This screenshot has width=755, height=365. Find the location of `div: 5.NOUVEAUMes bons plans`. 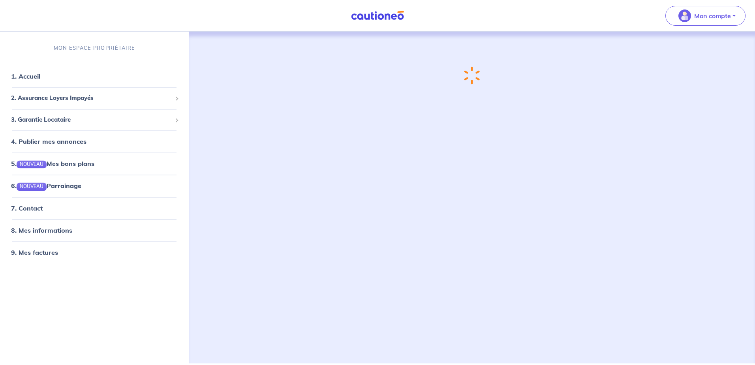

div: 5.NOUVEAUMes bons plans is located at coordinates (94, 164).